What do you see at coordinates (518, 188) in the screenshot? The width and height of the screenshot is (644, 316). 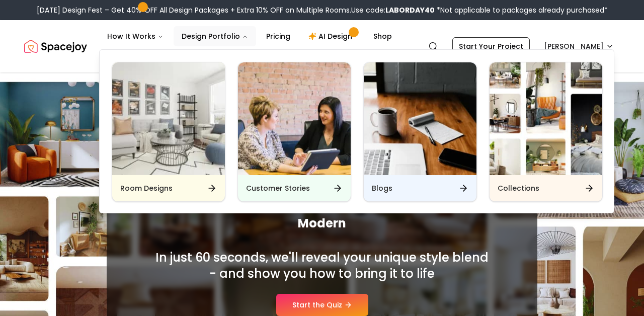 I see `h6: Collections` at bounding box center [518, 188].